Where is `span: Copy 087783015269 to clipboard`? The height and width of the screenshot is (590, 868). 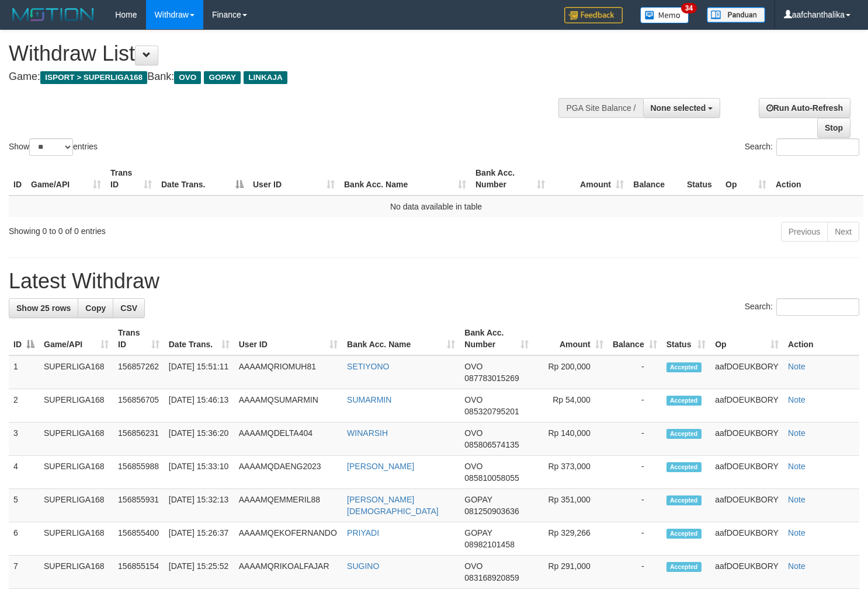 span: Copy 087783015269 to clipboard is located at coordinates (491, 378).